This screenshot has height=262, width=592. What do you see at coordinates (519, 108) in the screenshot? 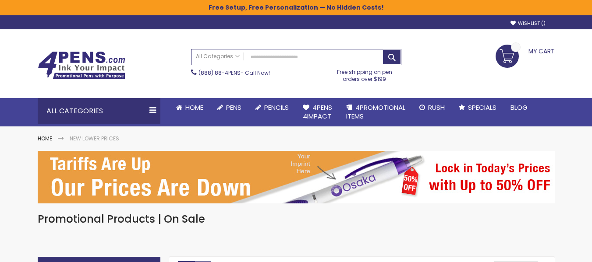
I see `a: Blog` at bounding box center [519, 108].